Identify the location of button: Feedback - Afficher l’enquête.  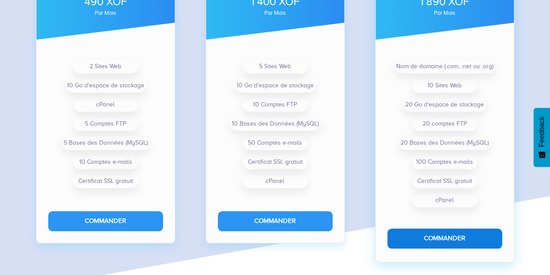
(542, 137).